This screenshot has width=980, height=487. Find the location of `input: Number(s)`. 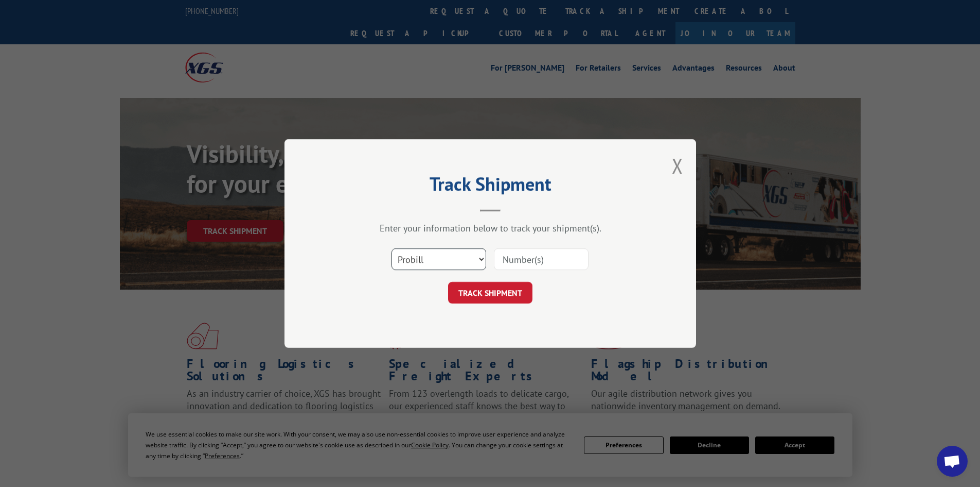

input: Number(s) is located at coordinates (542, 259).